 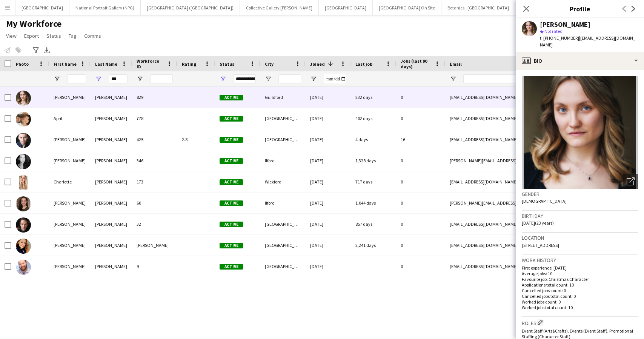 I want to click on div: April, so click(x=70, y=118).